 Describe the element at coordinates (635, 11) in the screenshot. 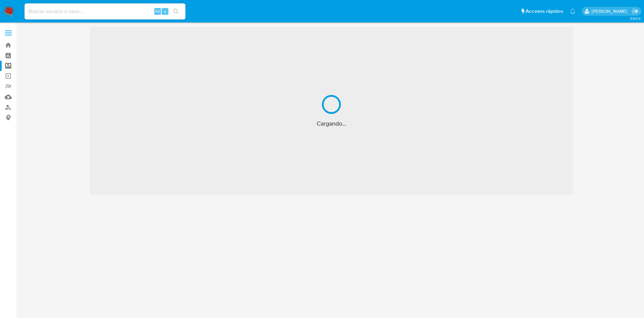

I see `a: Salir` at that location.